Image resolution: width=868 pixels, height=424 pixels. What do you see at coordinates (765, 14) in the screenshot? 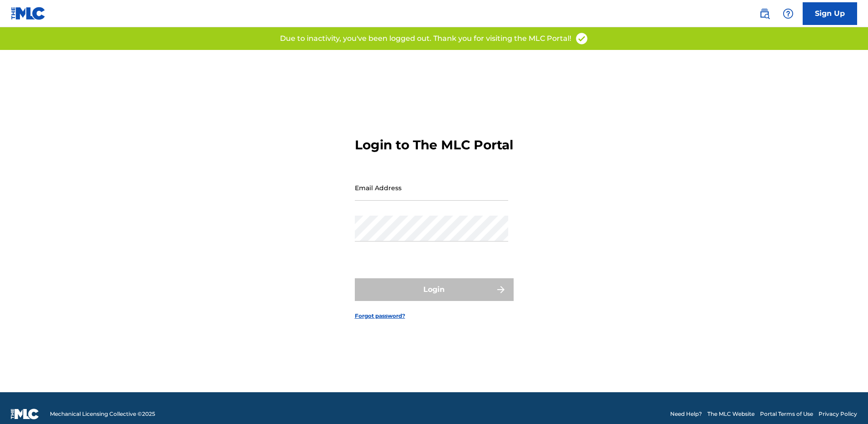
I see `img: search` at bounding box center [765, 14].